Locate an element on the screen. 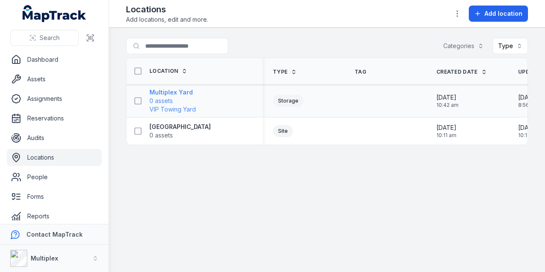  span: Tag is located at coordinates (360, 72).